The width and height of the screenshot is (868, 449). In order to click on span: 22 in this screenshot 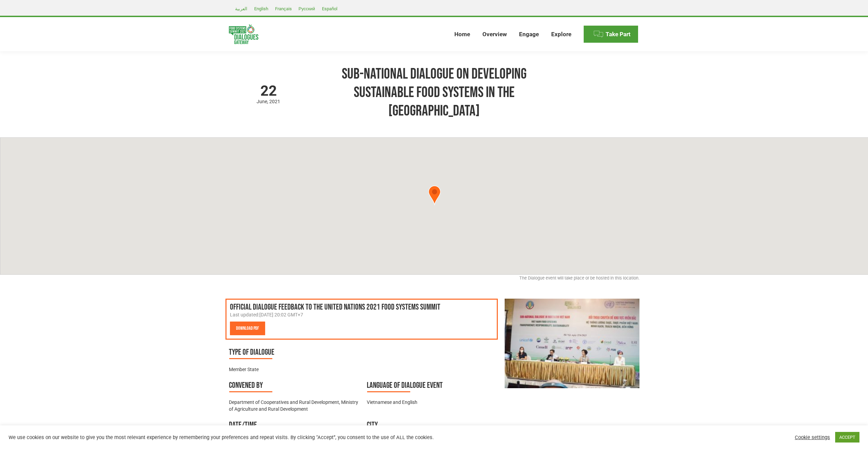, I will do `click(269, 91)`.